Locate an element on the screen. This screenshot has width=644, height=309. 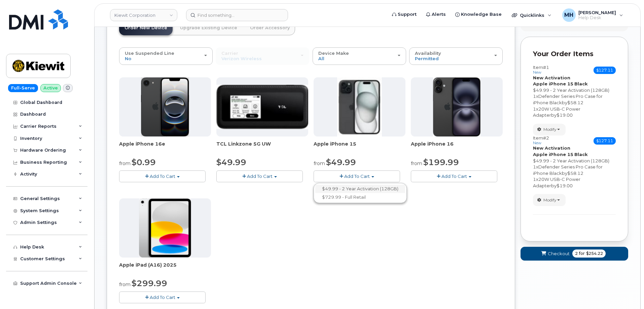
span: $299.99 is located at coordinates (149, 283).